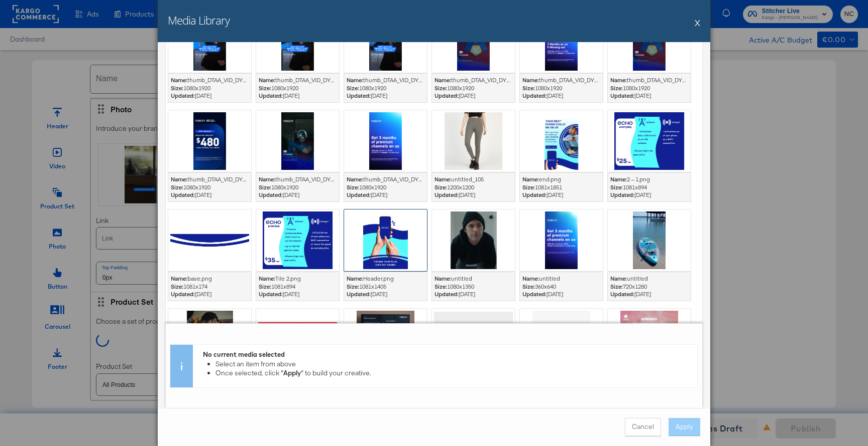 Image resolution: width=868 pixels, height=446 pixels. Describe the element at coordinates (385, 287) in the screenshot. I see `div: 1081 x 1405` at that location.